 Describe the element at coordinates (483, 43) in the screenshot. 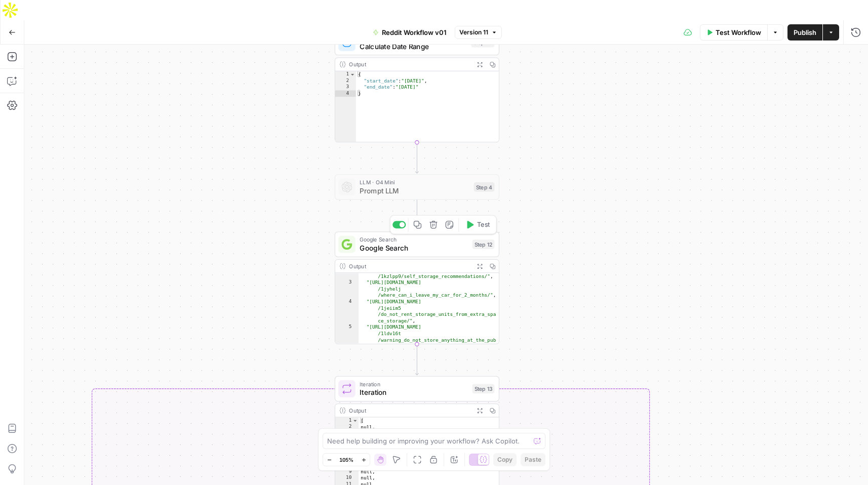

I see `div: Step 20` at that location.